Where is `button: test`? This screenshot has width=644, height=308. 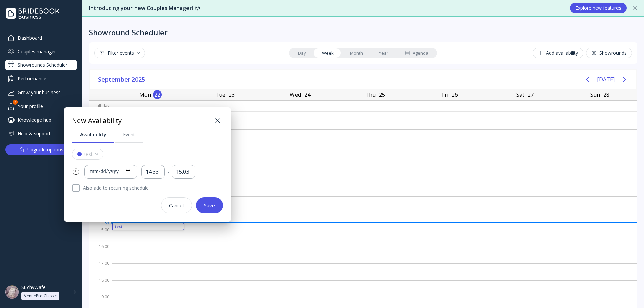 button: test is located at coordinates (87, 155).